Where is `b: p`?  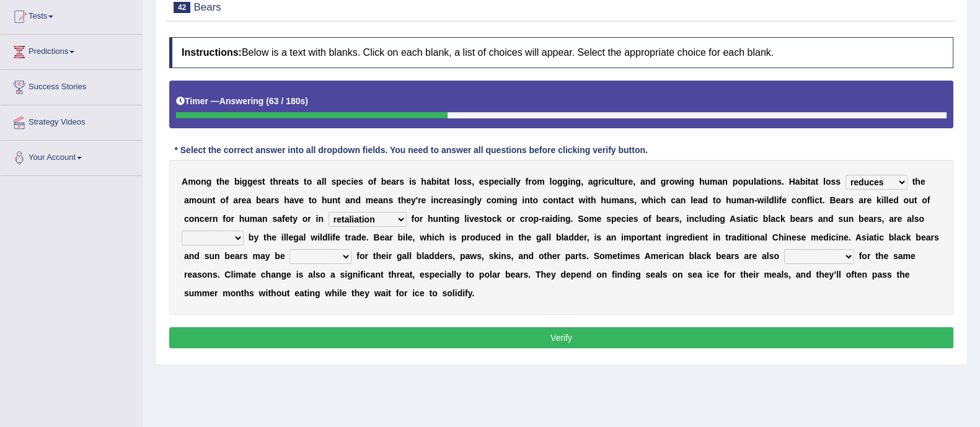 b: p is located at coordinates (491, 182).